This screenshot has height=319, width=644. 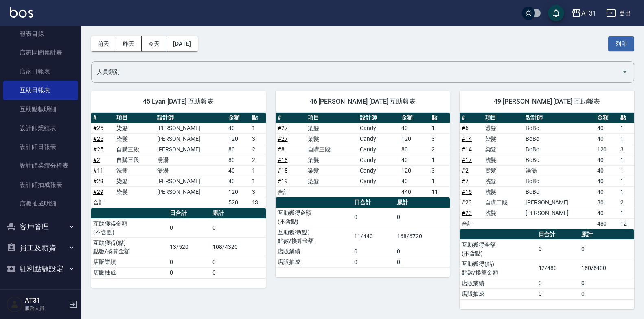 I want to click on th: 項目, so click(x=135, y=118).